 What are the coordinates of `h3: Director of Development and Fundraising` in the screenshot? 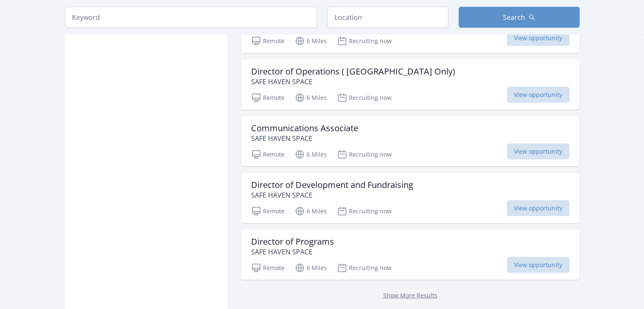 It's located at (332, 185).